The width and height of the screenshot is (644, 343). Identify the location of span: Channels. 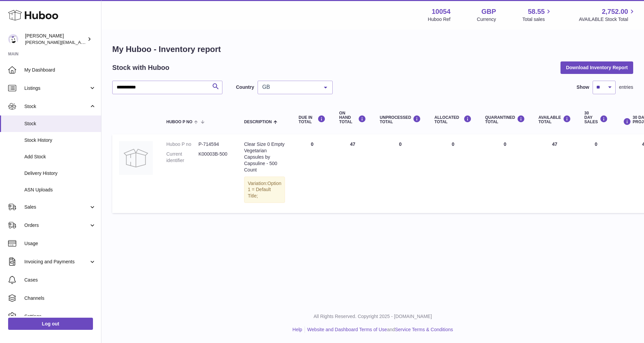
(60, 298).